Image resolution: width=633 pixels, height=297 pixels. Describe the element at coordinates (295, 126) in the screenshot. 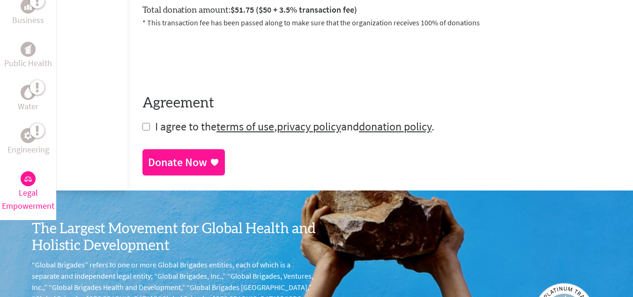

I see `span: I agree to the , and .` at that location.